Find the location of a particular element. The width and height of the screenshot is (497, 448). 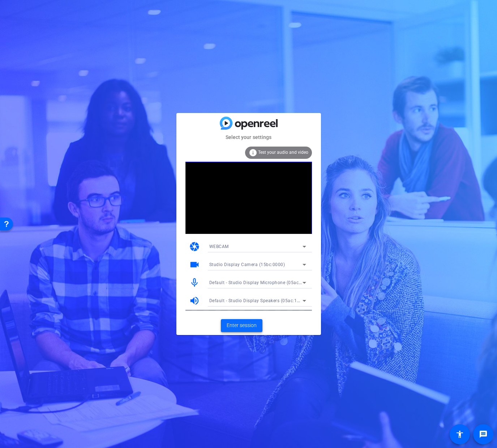

img: blue-gradient.svg is located at coordinates (248, 123).